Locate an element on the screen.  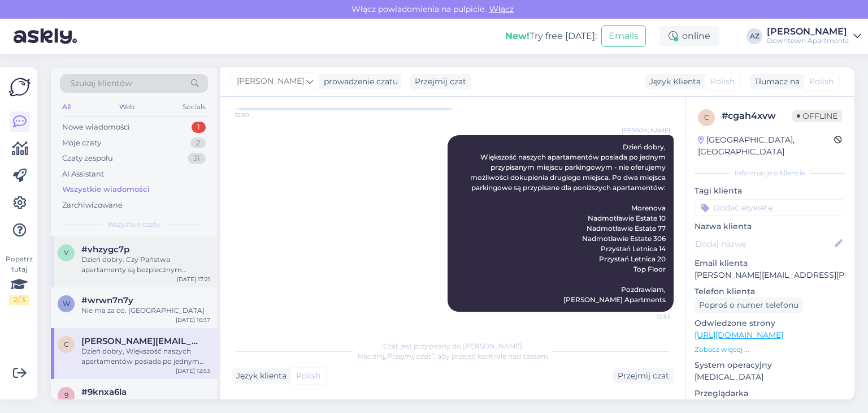
div: Zarchiwizowane is located at coordinates (92, 205).